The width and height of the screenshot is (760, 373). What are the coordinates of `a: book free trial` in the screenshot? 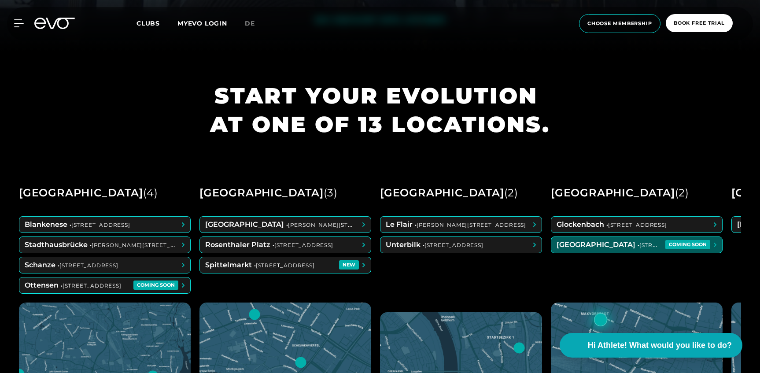 It's located at (699, 23).